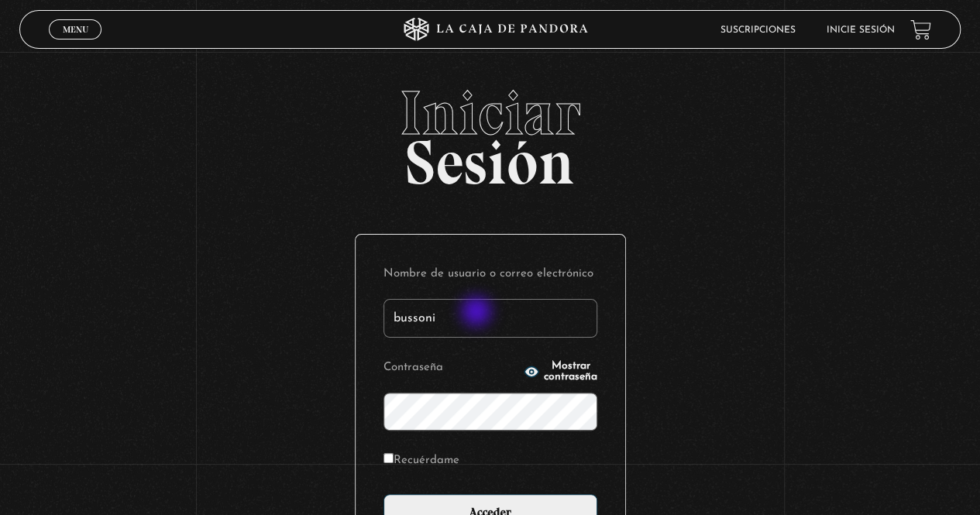 Image resolution: width=980 pixels, height=515 pixels. I want to click on a: View your shopping cart, so click(920, 30).